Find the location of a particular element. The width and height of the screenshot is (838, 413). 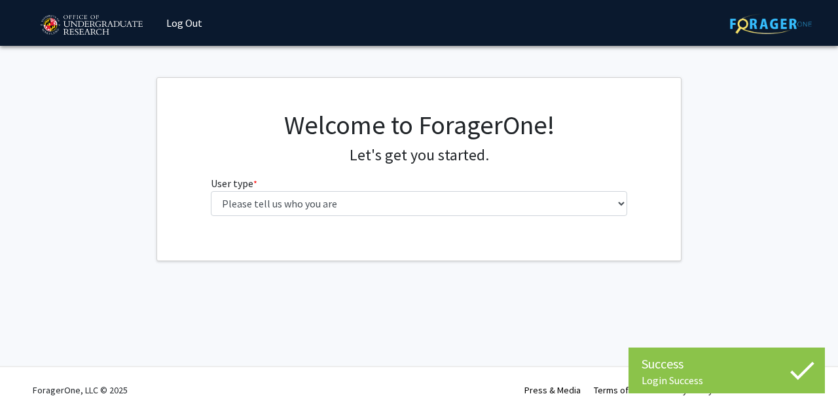

img: ForagerOne Logo is located at coordinates (770, 24).